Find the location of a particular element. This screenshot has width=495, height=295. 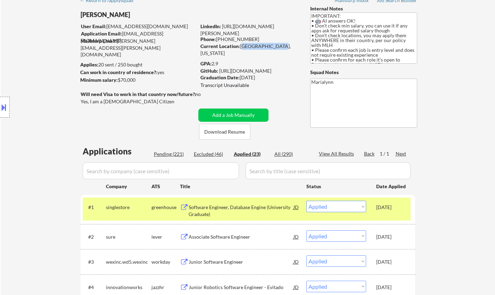

div: 1 / 1 is located at coordinates (388, 154).